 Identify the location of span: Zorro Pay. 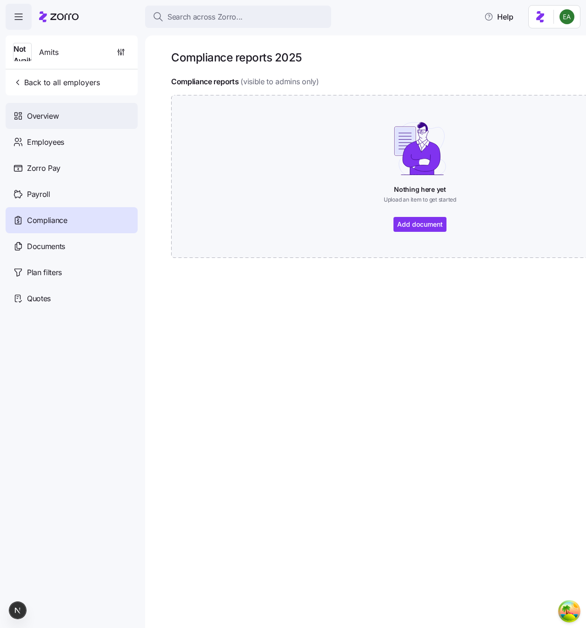
(44, 168).